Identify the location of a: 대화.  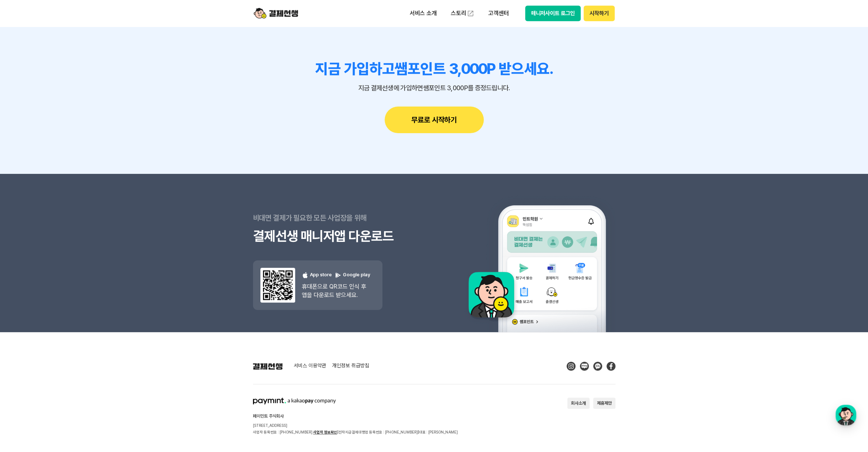
(72, 243).